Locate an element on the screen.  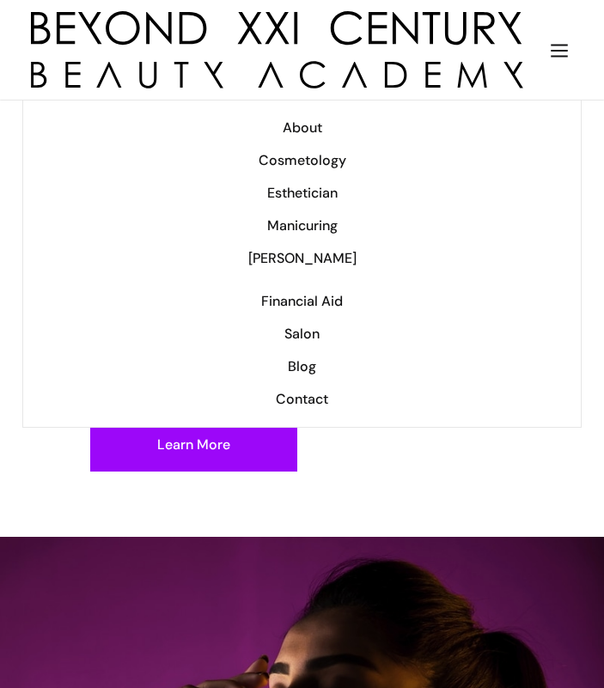
div: Cosmetology is located at coordinates (301, 161).